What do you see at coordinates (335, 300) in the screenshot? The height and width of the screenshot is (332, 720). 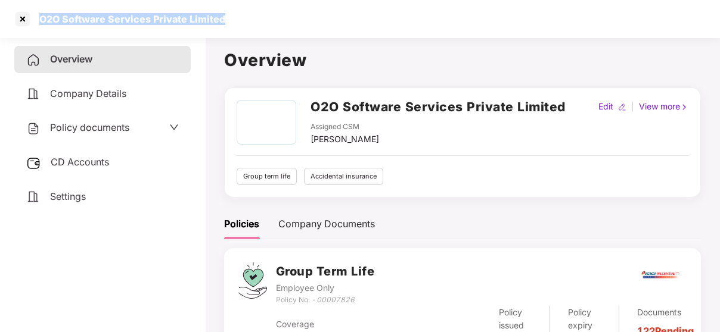 I see `i: 00007826` at bounding box center [335, 300].